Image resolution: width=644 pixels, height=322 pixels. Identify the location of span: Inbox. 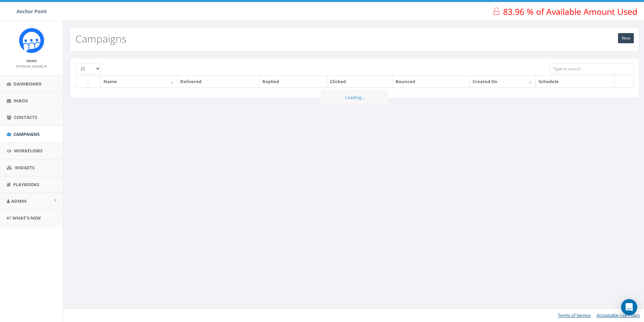
(21, 101).